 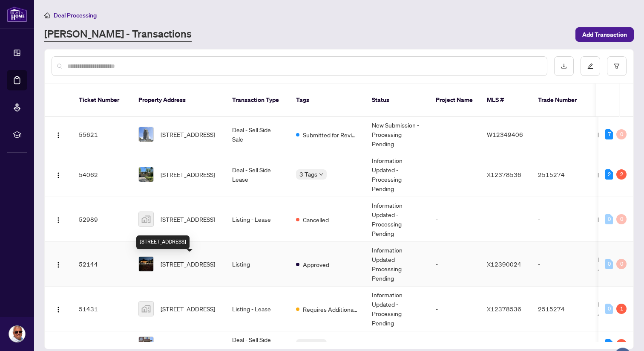 What do you see at coordinates (102, 174) in the screenshot?
I see `td: 54062` at bounding box center [102, 174].